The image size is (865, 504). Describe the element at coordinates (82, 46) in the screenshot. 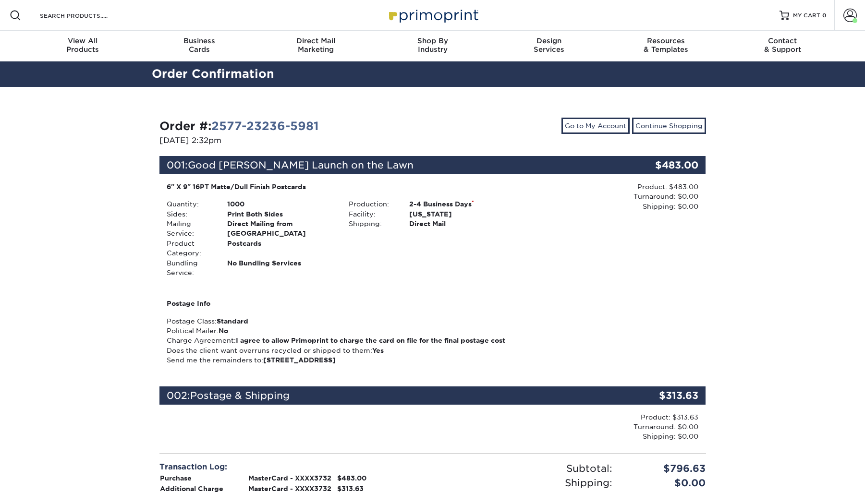

I see `a: View AllProducts` at that location.